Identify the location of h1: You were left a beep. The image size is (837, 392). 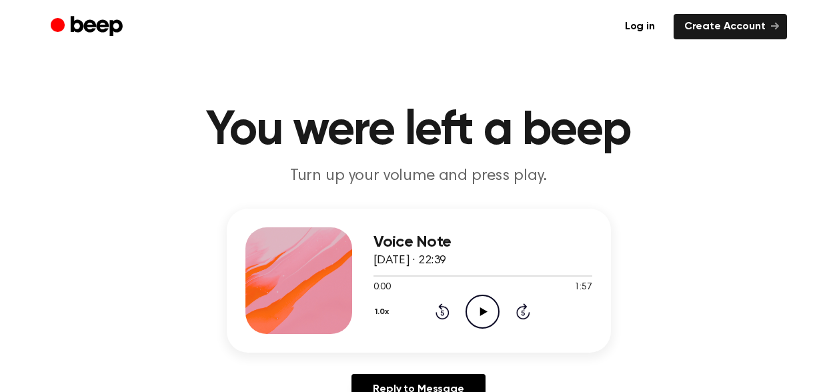
(419, 131).